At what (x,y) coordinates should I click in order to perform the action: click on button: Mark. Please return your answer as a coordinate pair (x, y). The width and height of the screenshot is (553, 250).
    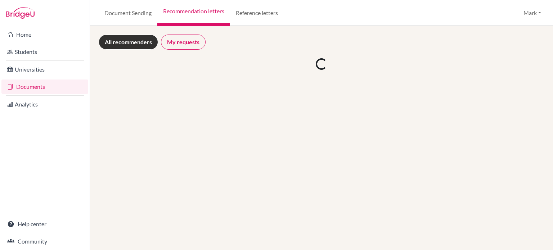
    Looking at the image, I should click on (532, 13).